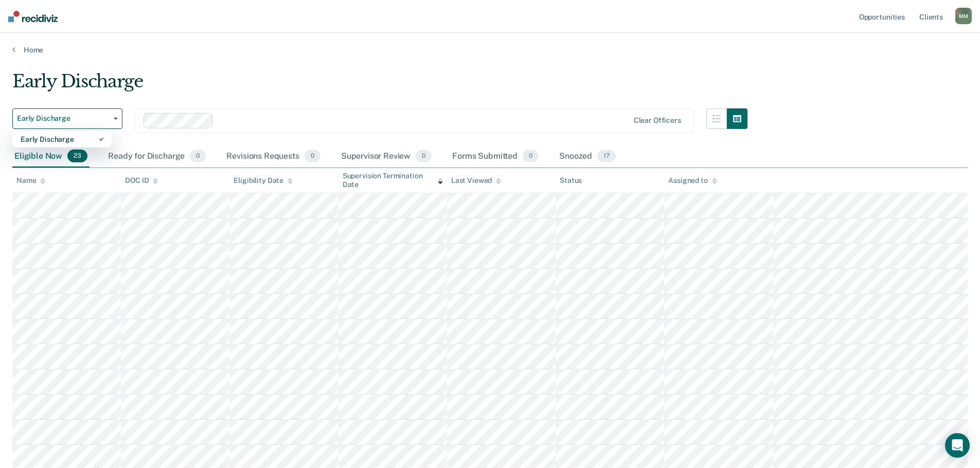 This screenshot has height=468, width=980. I want to click on div: Eligible Now23, so click(51, 157).